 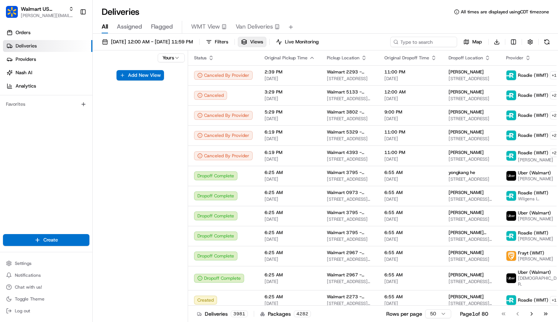 What do you see at coordinates (290, 112) in the screenshot?
I see `span: 5:29 PM` at bounding box center [290, 112].